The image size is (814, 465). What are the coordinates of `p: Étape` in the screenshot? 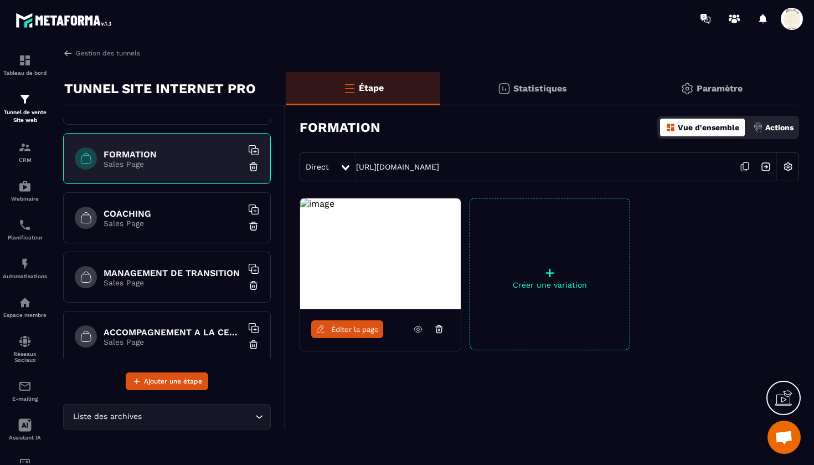 It's located at (371, 88).